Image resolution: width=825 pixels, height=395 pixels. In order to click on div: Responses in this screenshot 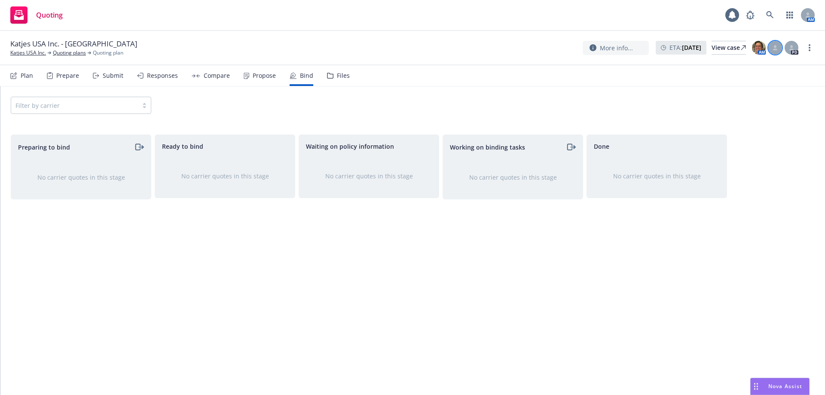, I will do `click(162, 76)`.